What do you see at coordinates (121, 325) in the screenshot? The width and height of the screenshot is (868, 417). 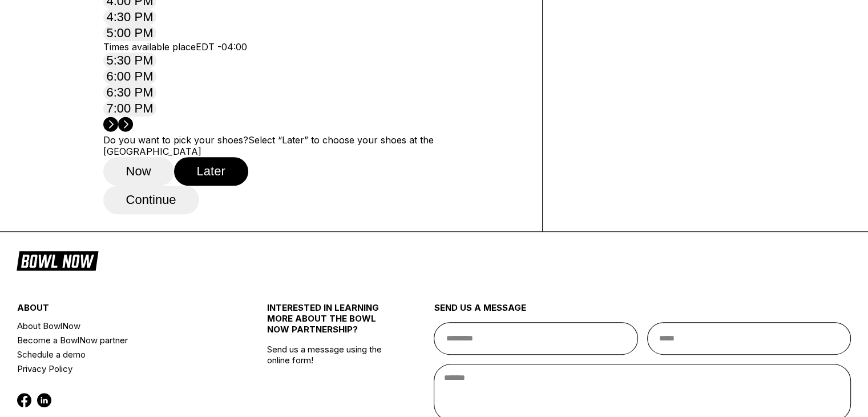 I see `a: About BowlNow` at bounding box center [121, 325].